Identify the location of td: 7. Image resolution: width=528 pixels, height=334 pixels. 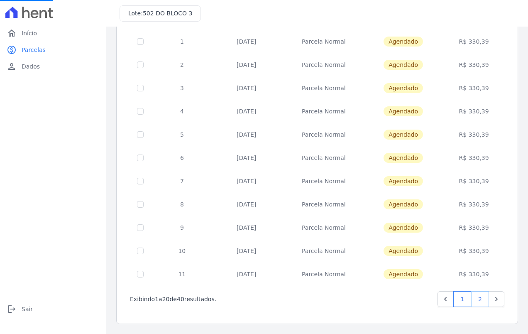
(182, 181).